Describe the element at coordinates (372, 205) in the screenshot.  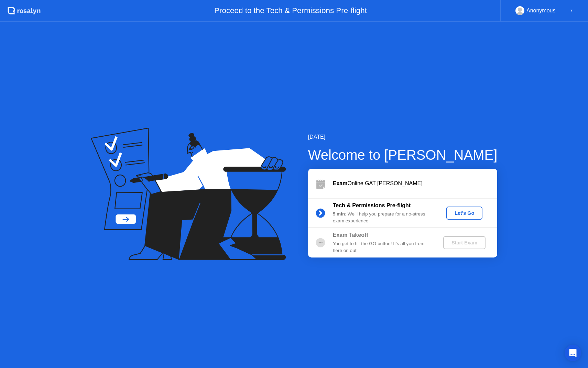
I see `b: Tech & Permissions Pre-flight` at that location.